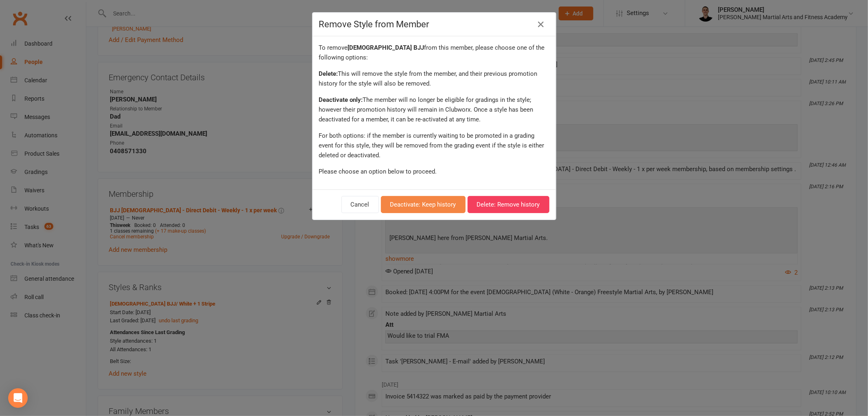 The height and width of the screenshot is (416, 868). I want to click on h4: Remove Style from Member, so click(434, 24).